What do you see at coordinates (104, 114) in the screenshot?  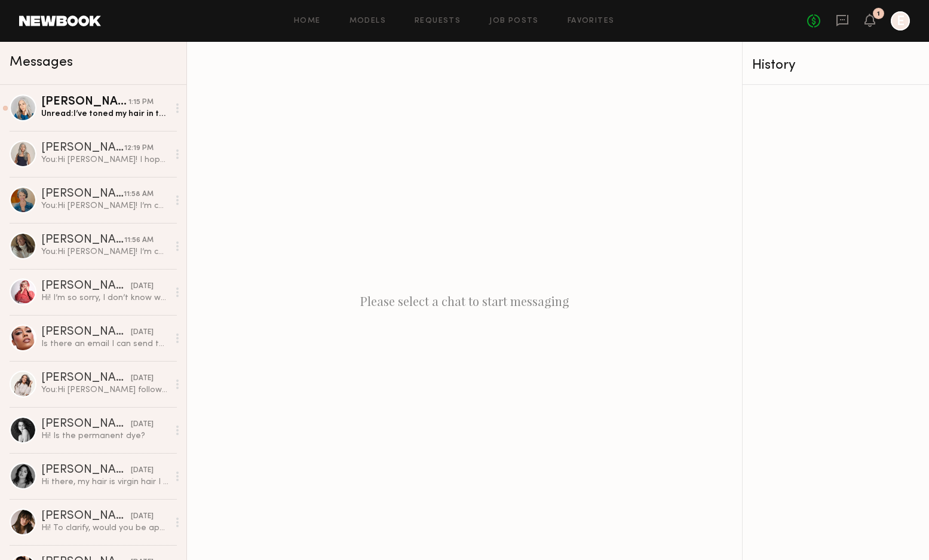 I see `div: Unread: I’ve toned my hair in the past myself to cut the brassiness and to brighten. Is that the ...` at bounding box center [104, 114].